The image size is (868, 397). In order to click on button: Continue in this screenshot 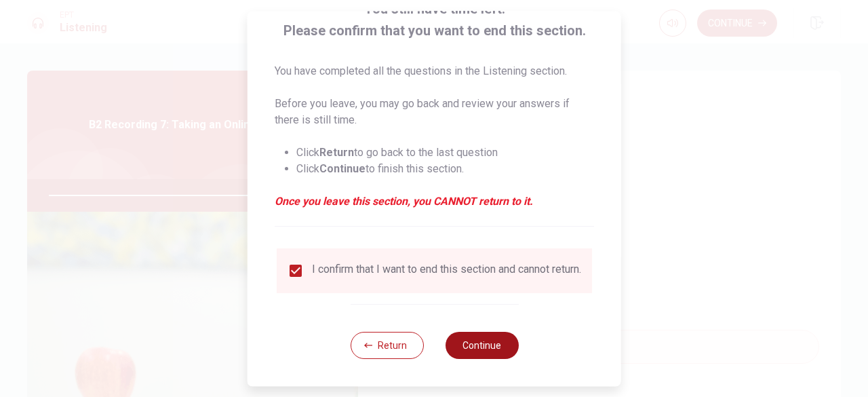, I will do `click(481, 346)`.